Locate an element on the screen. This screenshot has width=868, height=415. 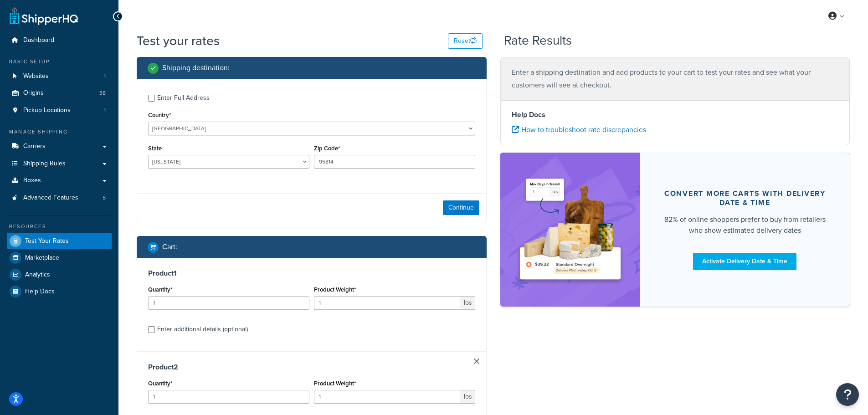
li: Origins is located at coordinates (60, 93).